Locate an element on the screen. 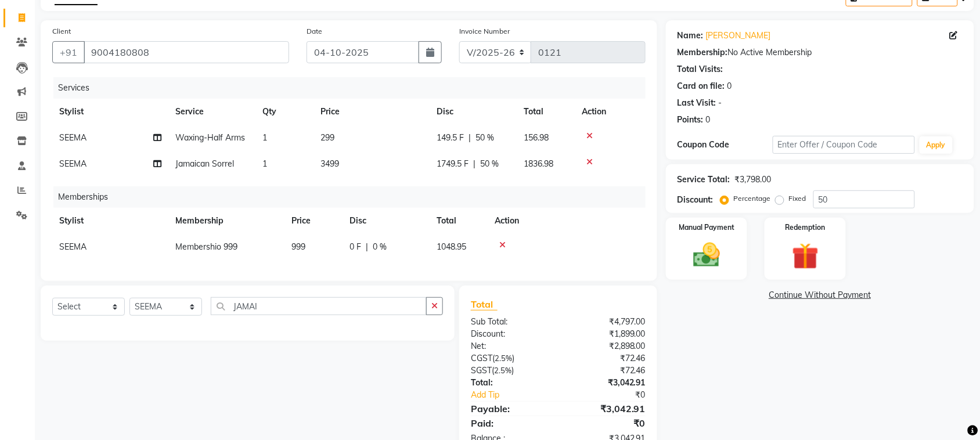 Image resolution: width=980 pixels, height=440 pixels. div: Name: is located at coordinates (690, 35).